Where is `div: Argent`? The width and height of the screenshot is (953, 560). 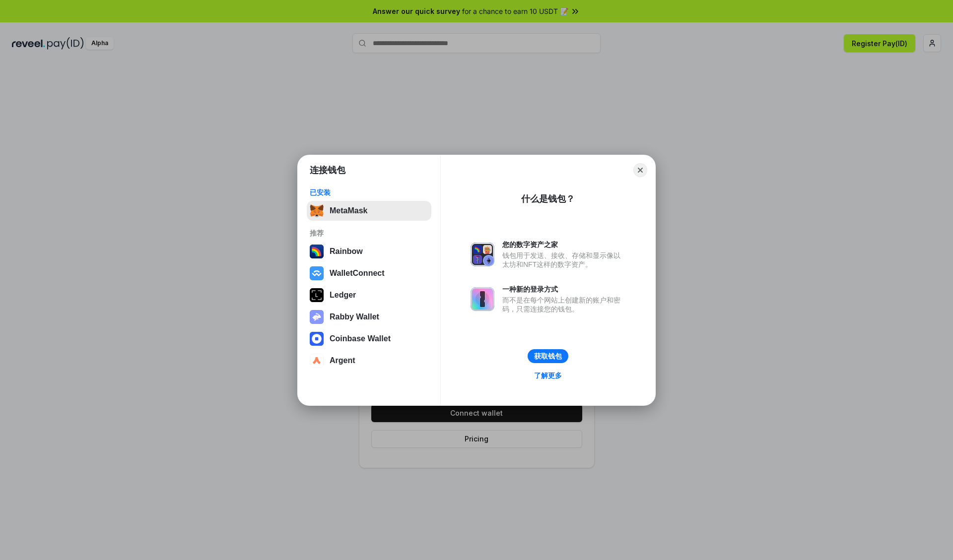 div: Argent is located at coordinates (342, 361).